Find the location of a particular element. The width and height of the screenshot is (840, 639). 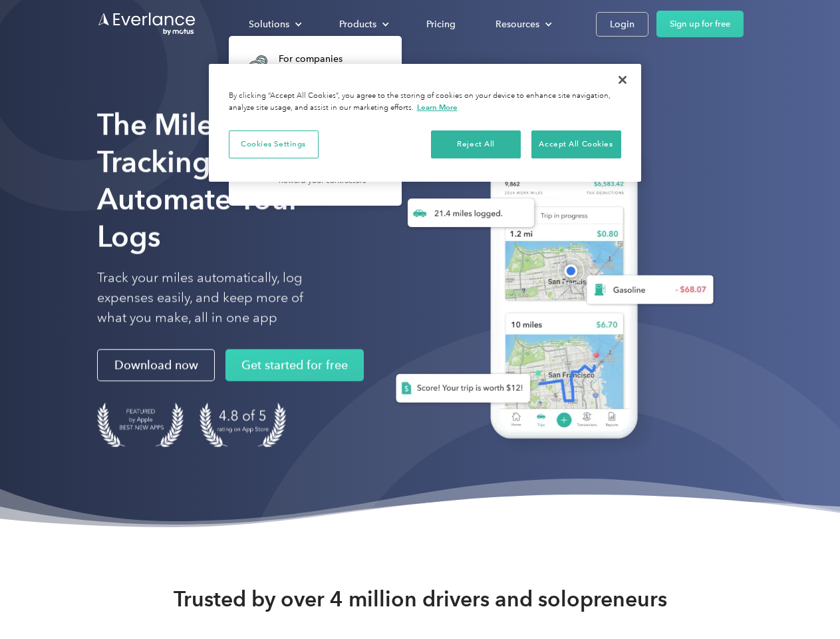

button: Cookies Settings is located at coordinates (273, 145).